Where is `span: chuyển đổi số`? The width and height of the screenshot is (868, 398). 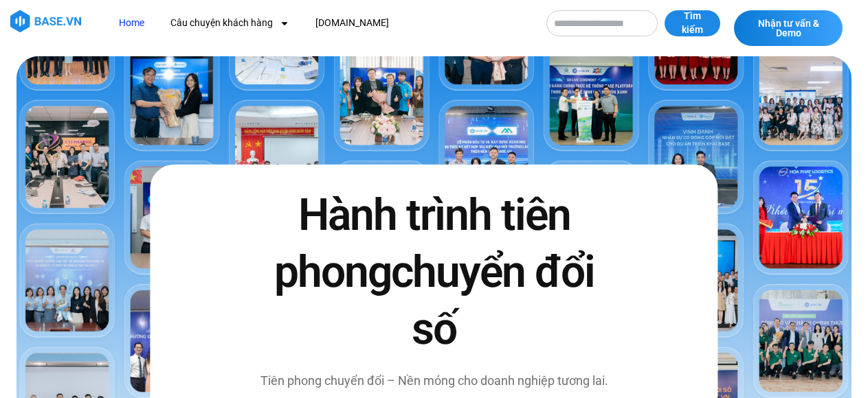 span: chuyển đổi số is located at coordinates (493, 300).